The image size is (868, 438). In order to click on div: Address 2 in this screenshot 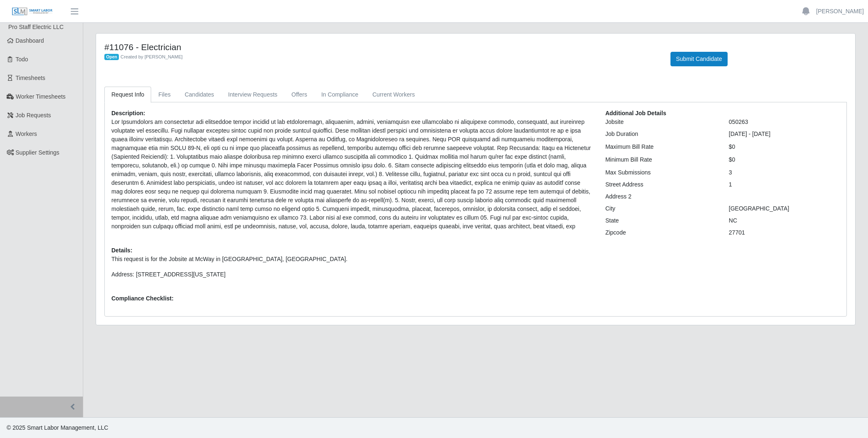, I will do `click(661, 196)`.